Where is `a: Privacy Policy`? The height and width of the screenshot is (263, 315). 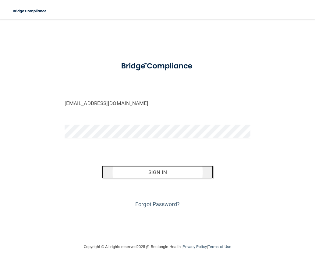 a: Privacy Policy is located at coordinates (195, 246).